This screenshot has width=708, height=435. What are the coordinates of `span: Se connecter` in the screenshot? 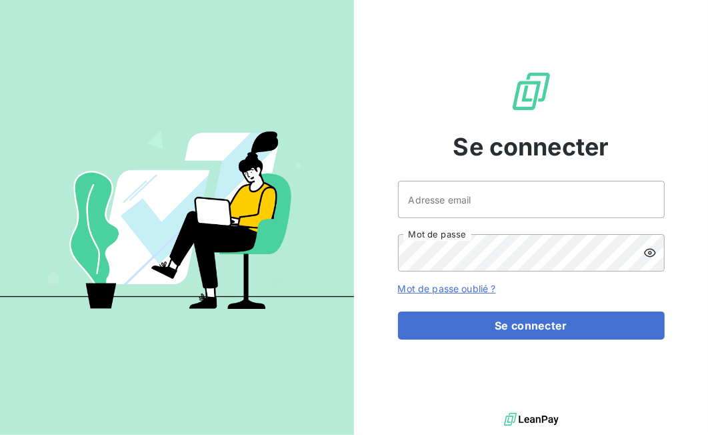 It's located at (532, 147).